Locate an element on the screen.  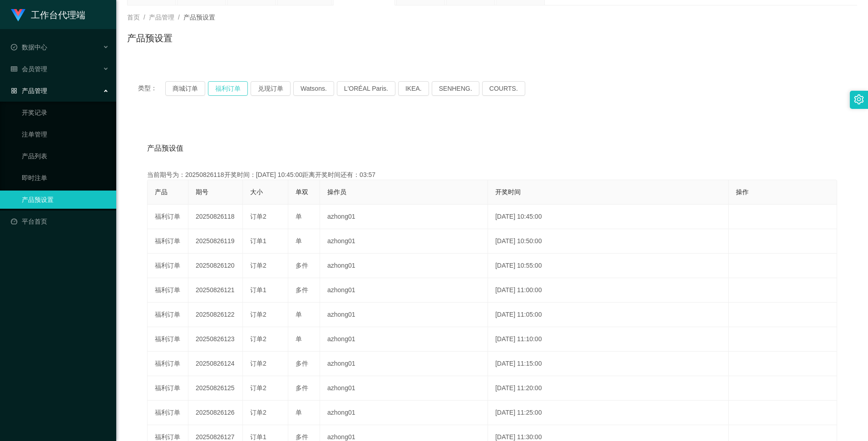
span: 操作 is located at coordinates (742, 192).